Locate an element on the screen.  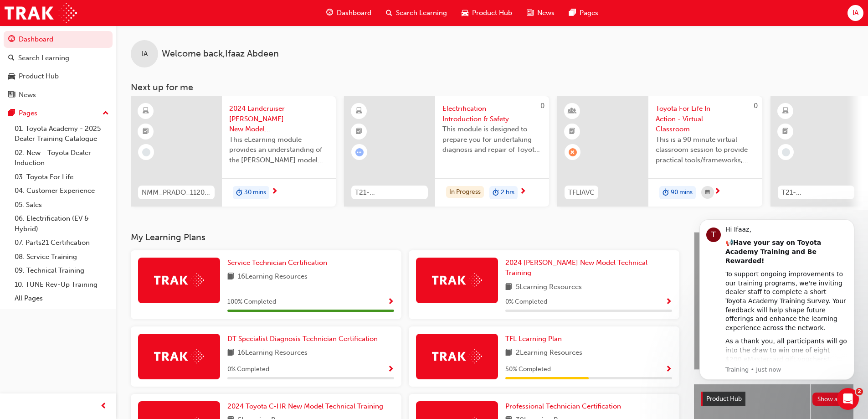
span: book-icon is located at coordinates (231, 353).